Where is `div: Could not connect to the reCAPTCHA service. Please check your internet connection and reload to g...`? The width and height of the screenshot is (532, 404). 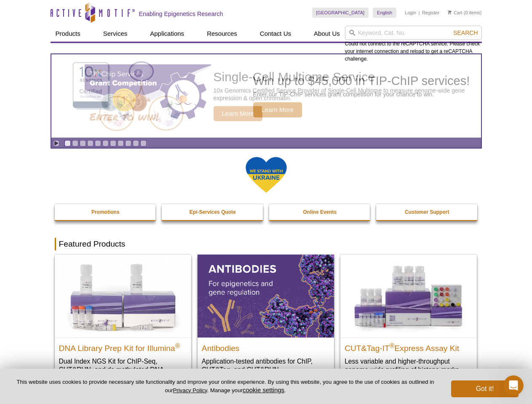
div: Could not connect to the reCAPTCHA service. Please check your internet connection and reload to g... is located at coordinates (413, 44).